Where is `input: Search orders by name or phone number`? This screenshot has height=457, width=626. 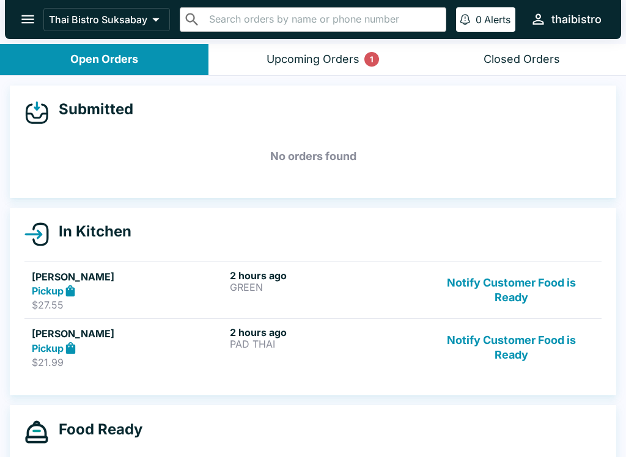
input: Search orders by name or phone number is located at coordinates (323, 20).